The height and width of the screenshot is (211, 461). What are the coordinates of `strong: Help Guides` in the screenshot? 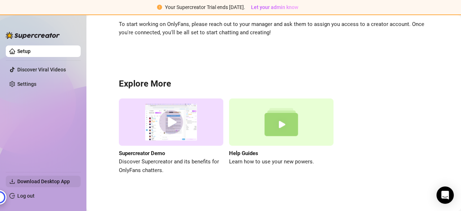 It's located at (243, 153).